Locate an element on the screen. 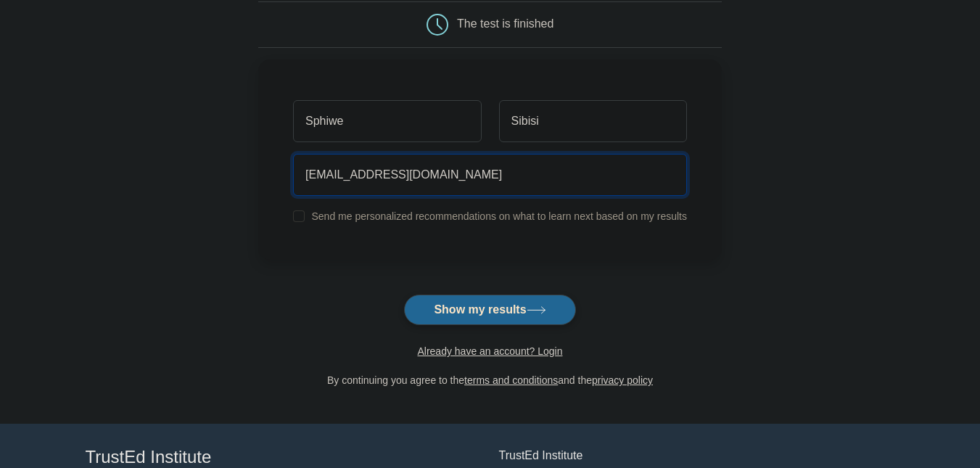  a: terms and conditions is located at coordinates (511, 381).